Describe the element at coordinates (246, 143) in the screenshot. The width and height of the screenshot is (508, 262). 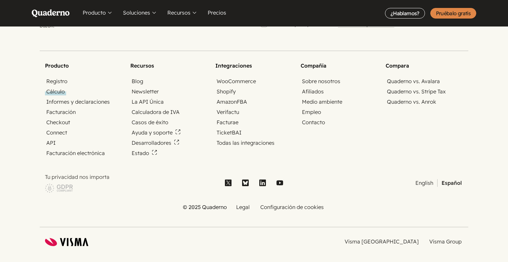
I see `a: Todas las integraciones` at that location.